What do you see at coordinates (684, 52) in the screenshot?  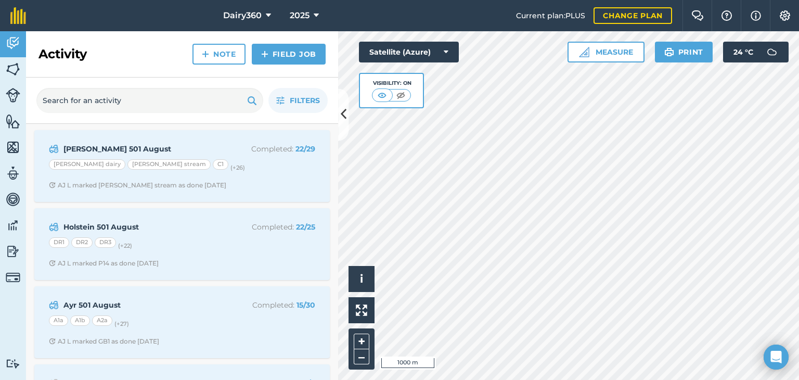 I see `button: Print` at bounding box center [684, 52].